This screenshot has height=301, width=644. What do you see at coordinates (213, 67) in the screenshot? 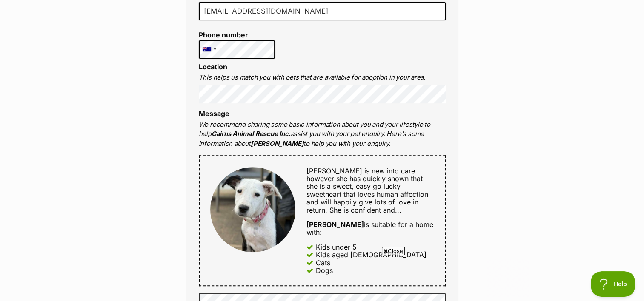
I see `label: Location` at bounding box center [213, 67].